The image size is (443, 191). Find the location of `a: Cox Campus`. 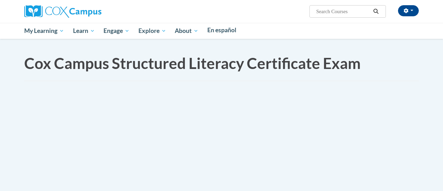

a: Cox Campus is located at coordinates (63, 11).